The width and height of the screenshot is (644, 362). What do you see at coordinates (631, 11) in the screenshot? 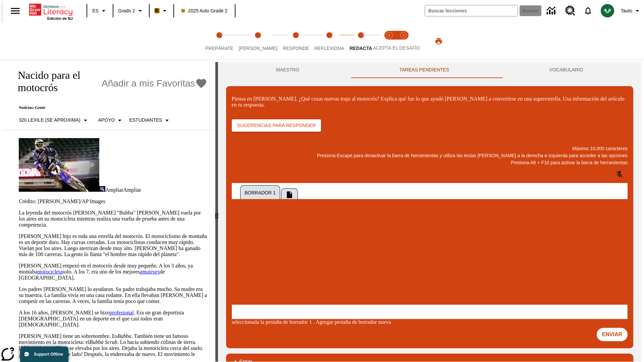
I see `button: Perfil/Configuración` at bounding box center [631, 11].